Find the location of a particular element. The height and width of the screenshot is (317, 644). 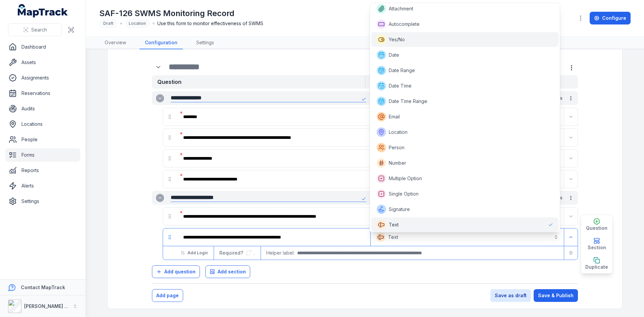

span: Date Time Range is located at coordinates (408, 102).